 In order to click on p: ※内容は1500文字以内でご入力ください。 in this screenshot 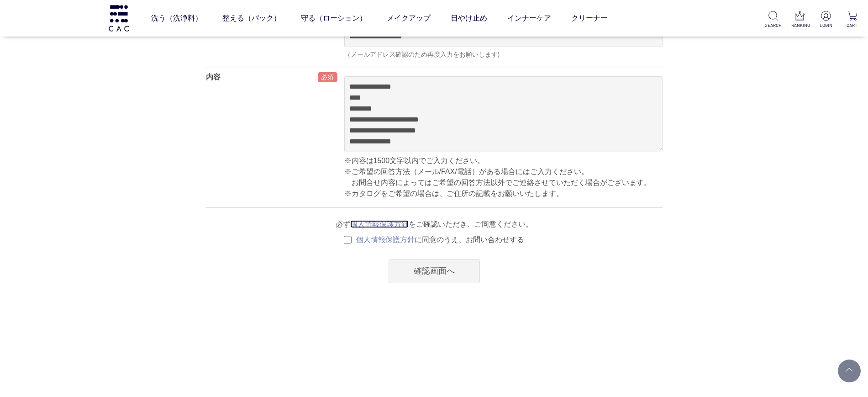, I will do `click(503, 161)`.